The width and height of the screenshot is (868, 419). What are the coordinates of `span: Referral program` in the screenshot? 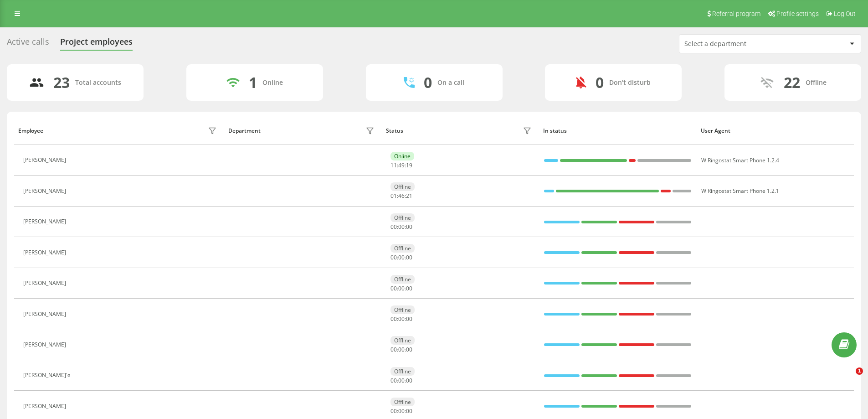 It's located at (737, 14).